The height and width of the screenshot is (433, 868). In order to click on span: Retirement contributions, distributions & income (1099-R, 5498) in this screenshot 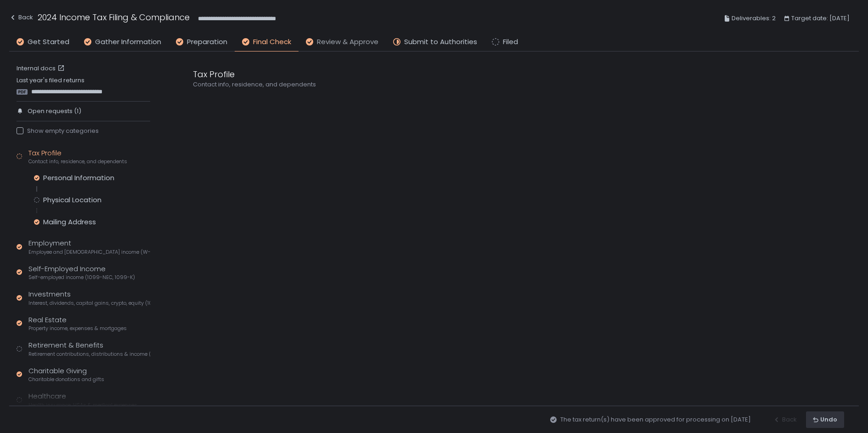, I will do `click(89, 353)`.